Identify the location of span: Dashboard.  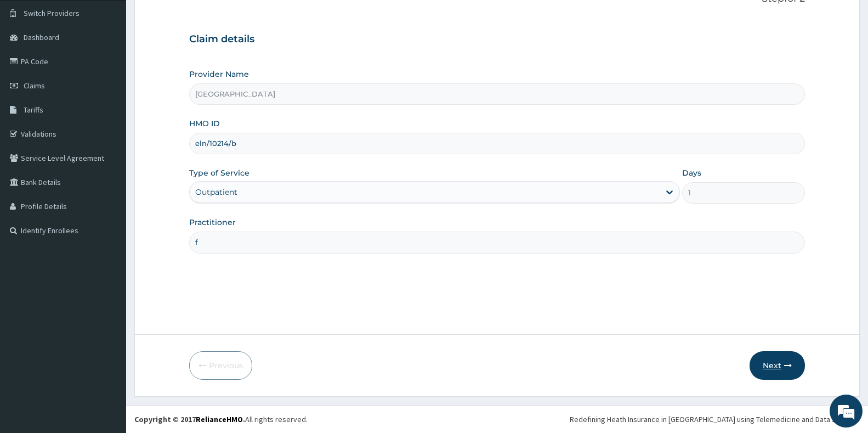
(41, 38).